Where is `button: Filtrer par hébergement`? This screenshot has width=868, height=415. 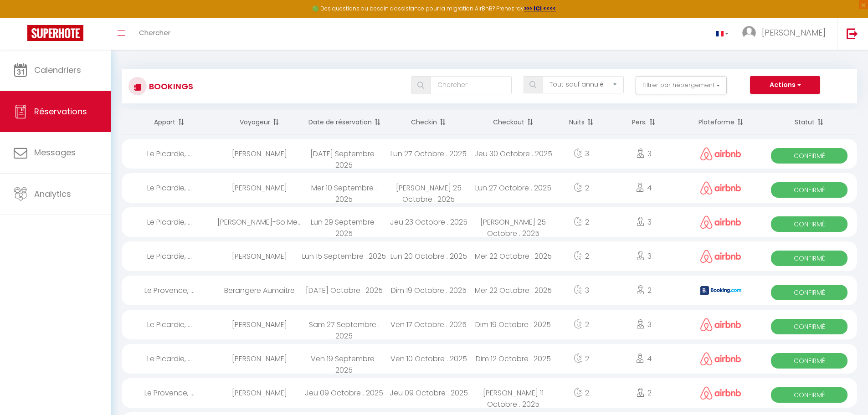 button: Filtrer par hébergement is located at coordinates (681, 85).